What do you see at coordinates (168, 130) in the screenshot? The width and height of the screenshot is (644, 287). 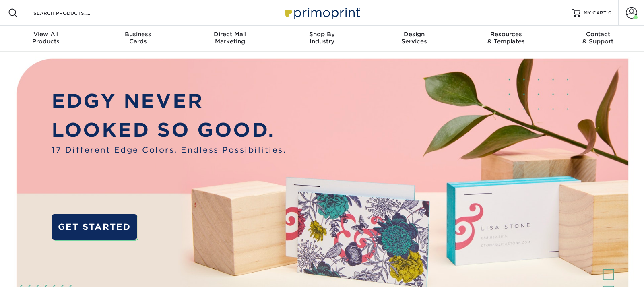 I see `p: LOOKED SO GOOD.` at bounding box center [168, 130].